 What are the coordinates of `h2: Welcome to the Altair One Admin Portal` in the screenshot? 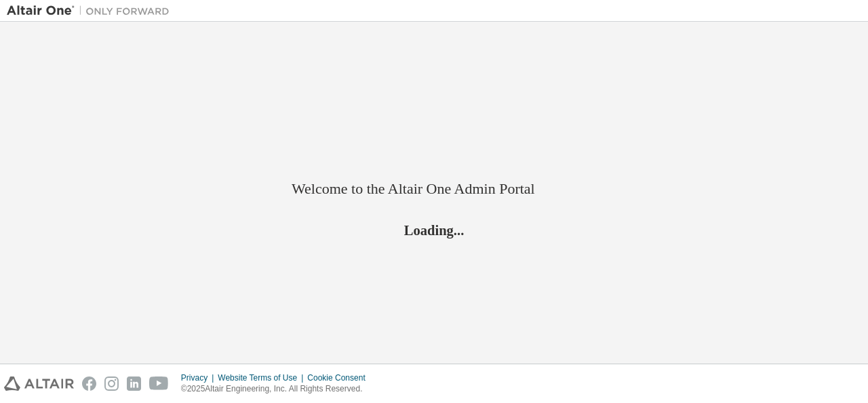 It's located at (434, 189).